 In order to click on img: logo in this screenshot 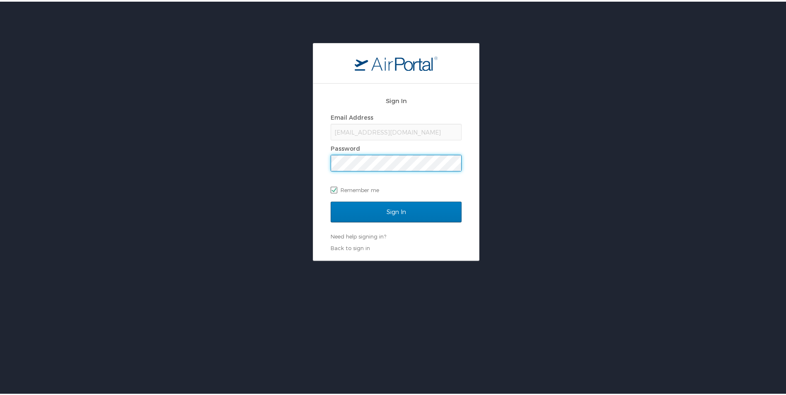, I will do `click(396, 62)`.